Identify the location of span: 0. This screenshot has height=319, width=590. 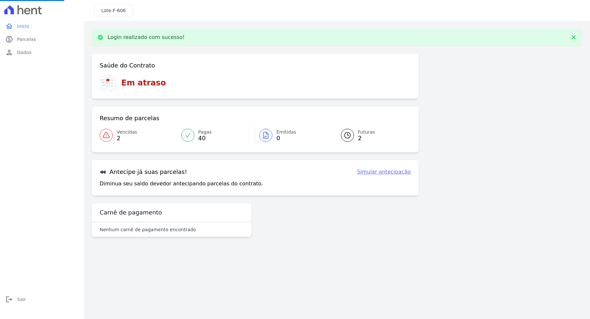
(286, 138).